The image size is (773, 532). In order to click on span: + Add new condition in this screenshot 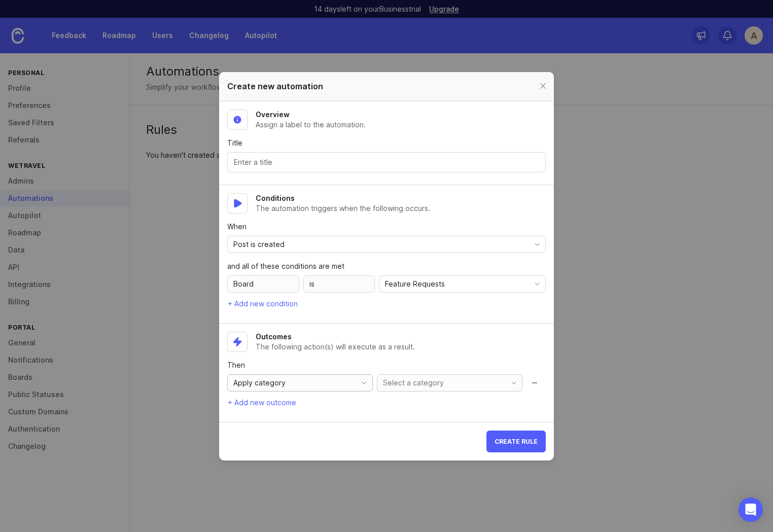, I will do `click(262, 304)`.